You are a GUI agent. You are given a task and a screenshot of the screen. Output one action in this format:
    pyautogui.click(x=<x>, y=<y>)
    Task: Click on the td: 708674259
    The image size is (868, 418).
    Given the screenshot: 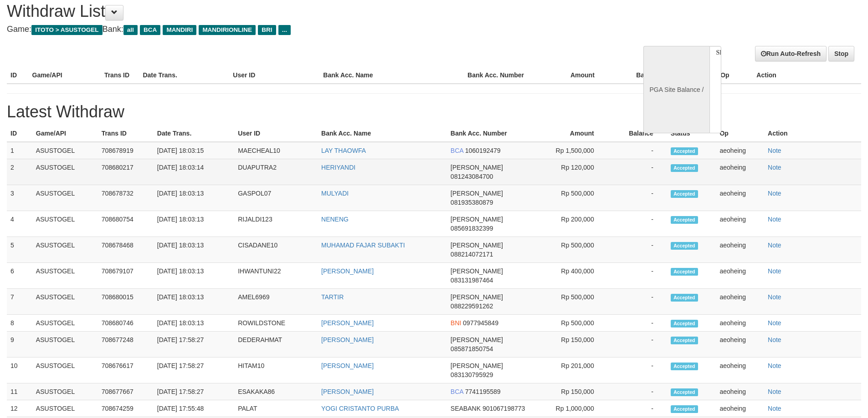 What is the action you would take?
    pyautogui.click(x=126, y=408)
    